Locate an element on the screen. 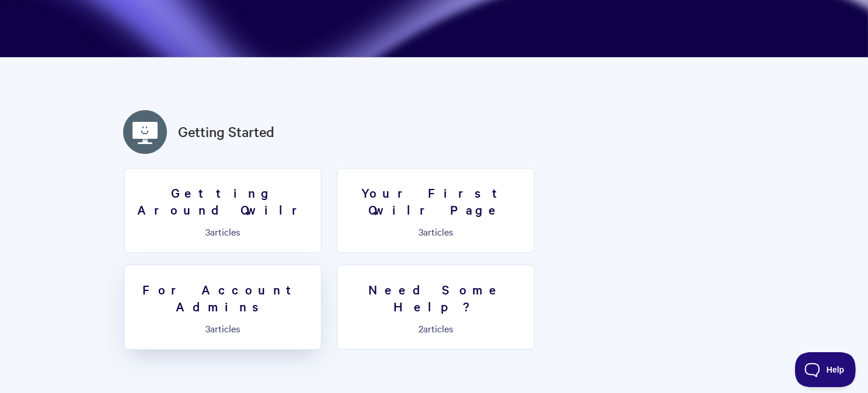 This screenshot has width=868, height=393. a: Need Some Help? 2articles is located at coordinates (436, 308).